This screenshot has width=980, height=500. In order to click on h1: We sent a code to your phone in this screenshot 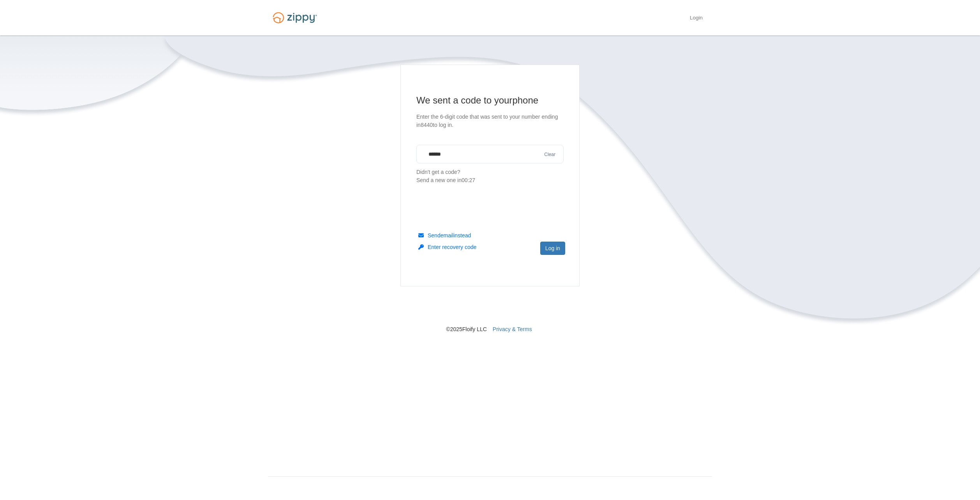, I will do `click(490, 101)`.